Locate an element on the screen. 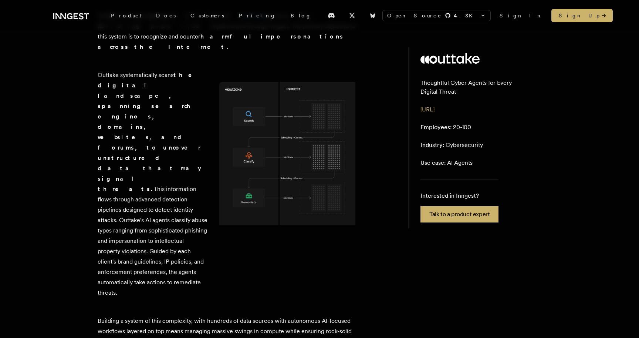  p: Outtake systematically scans This information flows through advanced detection pipelines designed... is located at coordinates (152, 184).